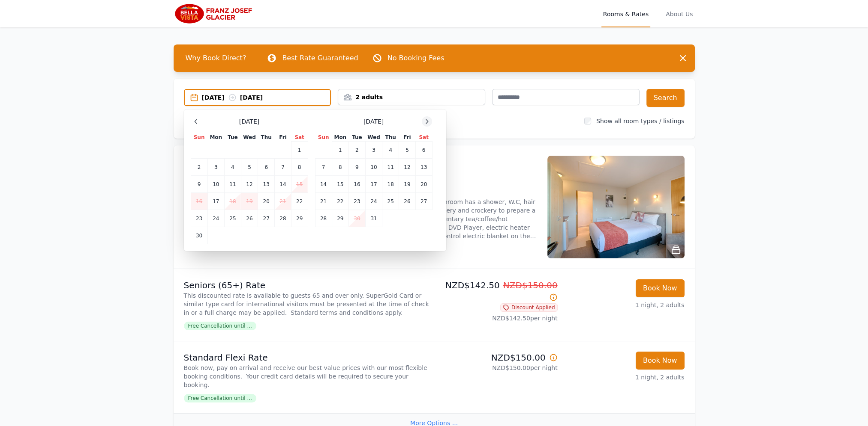  I want to click on p: No Booking Fees, so click(416, 59).